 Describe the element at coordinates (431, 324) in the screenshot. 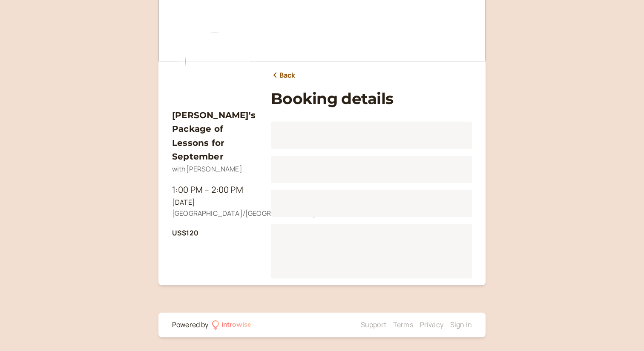

I see `a: Privacy` at that location.